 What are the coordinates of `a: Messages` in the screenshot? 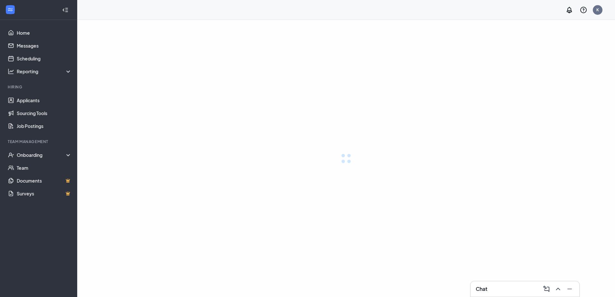 It's located at (44, 46).